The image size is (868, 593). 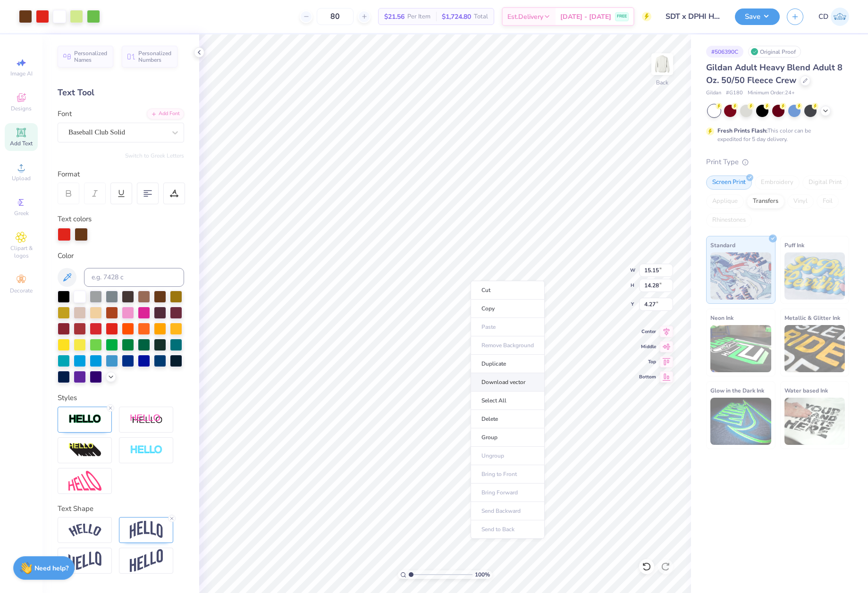 What do you see at coordinates (737, 390) in the screenshot?
I see `span: Glow in the Dark Ink` at bounding box center [737, 390].